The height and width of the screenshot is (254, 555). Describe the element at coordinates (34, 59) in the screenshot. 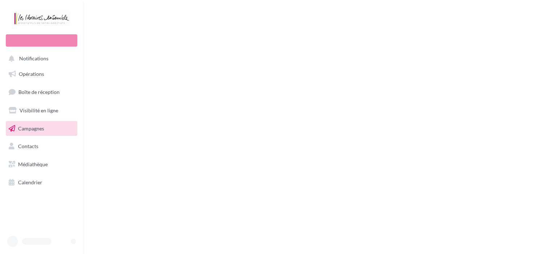

I see `span: Notifications` at that location.